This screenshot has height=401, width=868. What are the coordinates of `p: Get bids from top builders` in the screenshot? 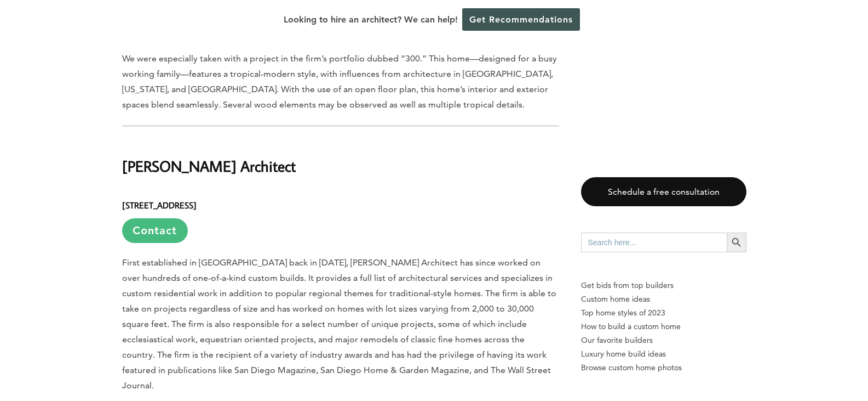 It's located at (664, 285).